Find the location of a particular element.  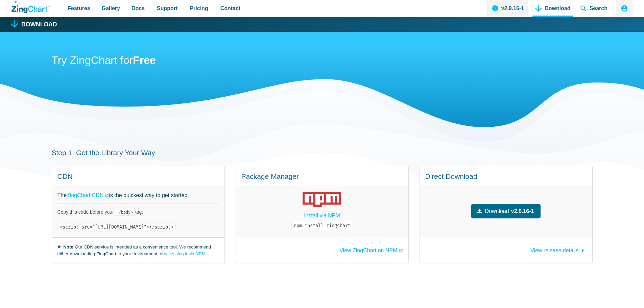

span: Pricing is located at coordinates (199, 8).